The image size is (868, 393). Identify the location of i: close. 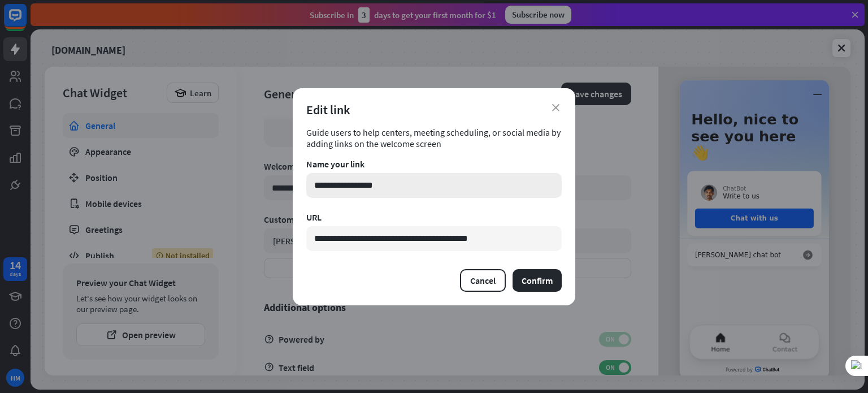
(555, 107).